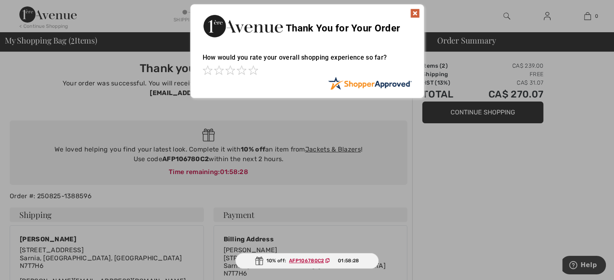  I want to click on span: Help, so click(26, 9).